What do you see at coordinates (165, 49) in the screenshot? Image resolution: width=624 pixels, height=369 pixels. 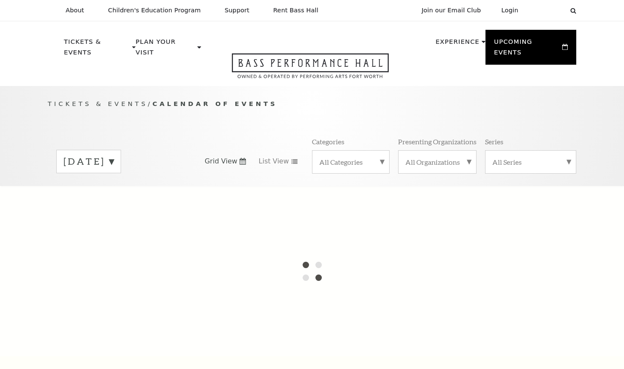 I see `p: Plan Your Visit` at bounding box center [165, 49].